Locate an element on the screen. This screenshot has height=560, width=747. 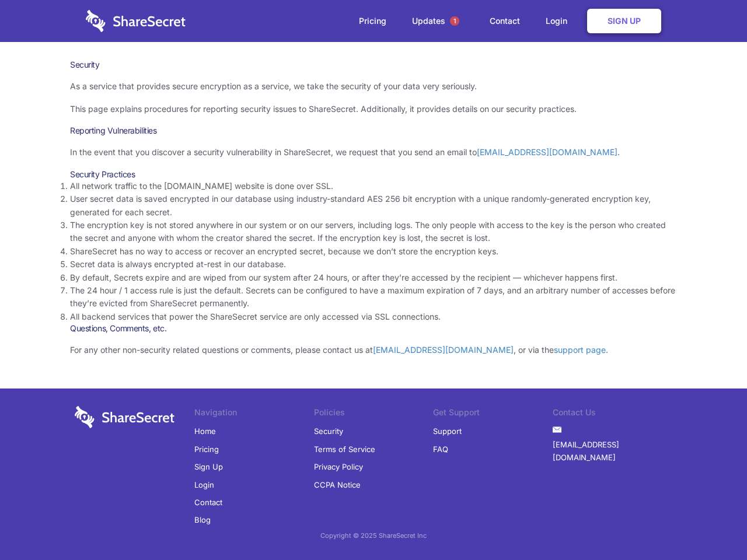
a: Privacy Policy is located at coordinates (339, 467).